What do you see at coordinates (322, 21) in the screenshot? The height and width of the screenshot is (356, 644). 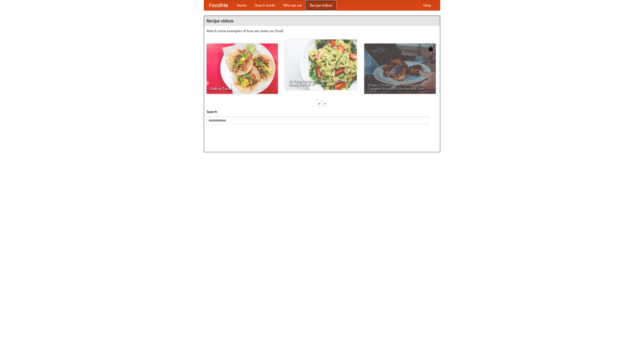 I see `h4: Recipe videos` at bounding box center [322, 21].